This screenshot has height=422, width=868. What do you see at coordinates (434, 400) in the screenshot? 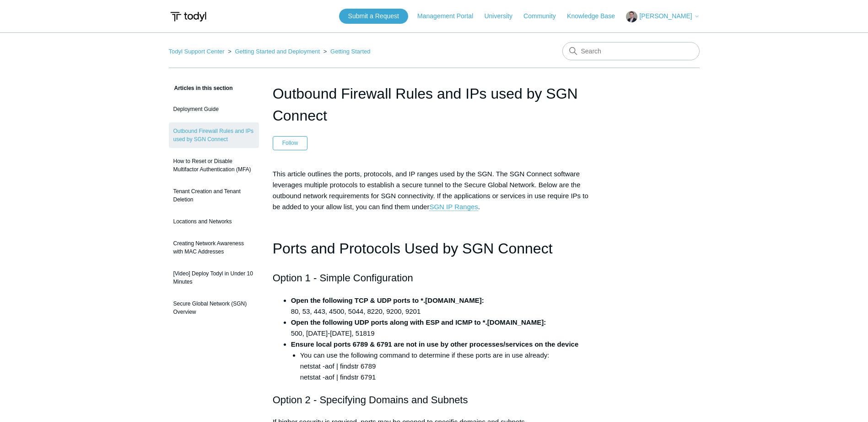
I see `h2: Option 2 - Specifying Domains and Subnets` at bounding box center [434, 400].